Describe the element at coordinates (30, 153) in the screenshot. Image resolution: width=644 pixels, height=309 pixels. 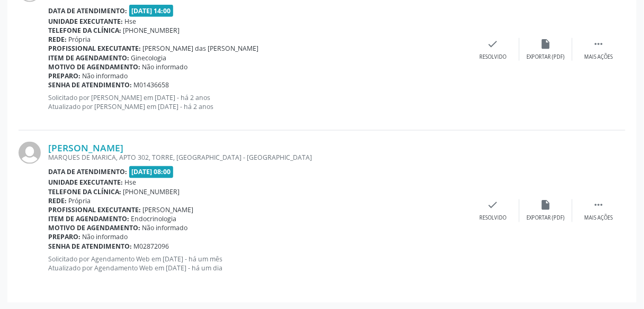
I see `img: img` at that location.